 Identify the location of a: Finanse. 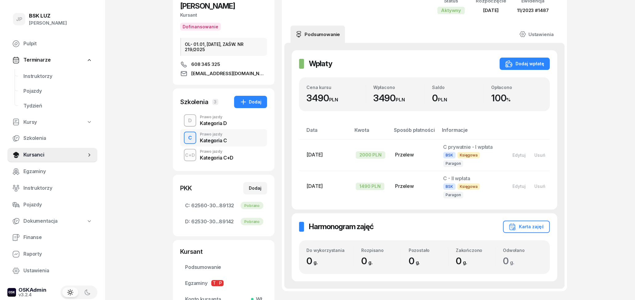
(52, 237).